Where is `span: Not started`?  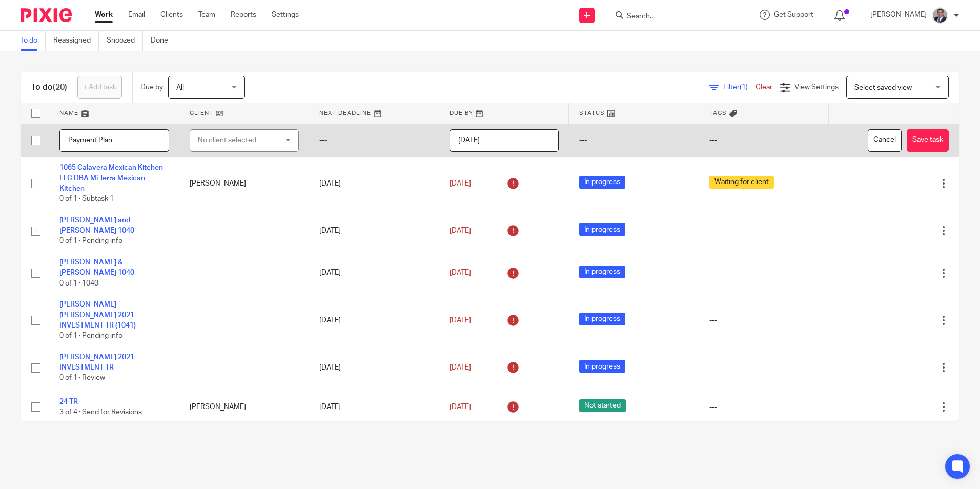 span: Not started is located at coordinates (602, 405).